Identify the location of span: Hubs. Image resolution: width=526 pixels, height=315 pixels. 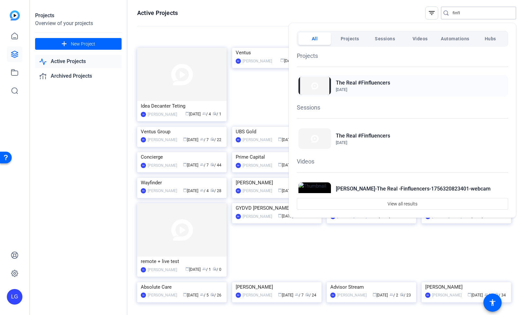
(491, 39).